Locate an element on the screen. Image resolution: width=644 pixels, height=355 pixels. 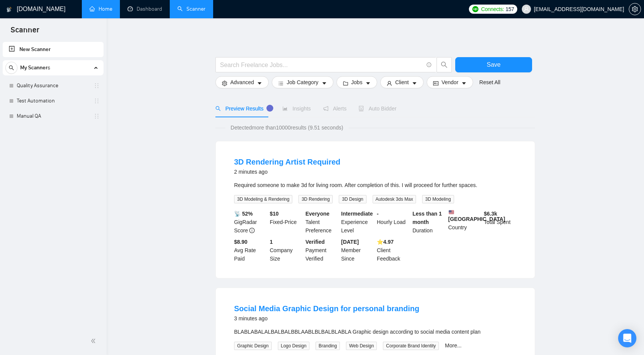
div: Duration is located at coordinates (429, 222).